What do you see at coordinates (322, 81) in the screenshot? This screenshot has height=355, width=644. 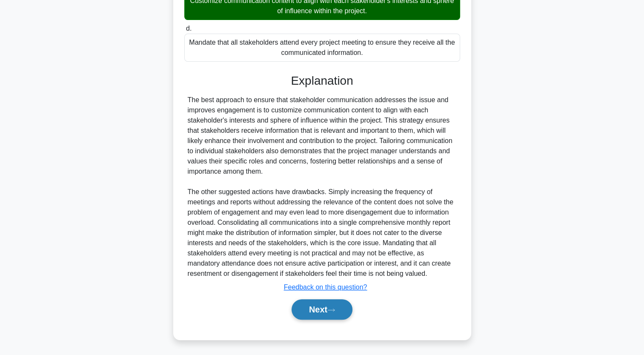 I see `h3: Explanation` at bounding box center [322, 81].